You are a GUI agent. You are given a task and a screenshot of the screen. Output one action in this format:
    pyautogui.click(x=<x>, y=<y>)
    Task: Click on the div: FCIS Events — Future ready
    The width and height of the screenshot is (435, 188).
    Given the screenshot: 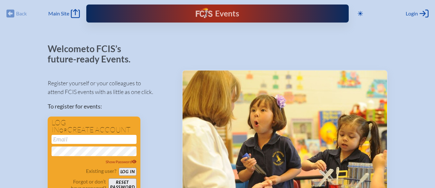 What is the action you would take?
    pyautogui.click(x=218, y=14)
    